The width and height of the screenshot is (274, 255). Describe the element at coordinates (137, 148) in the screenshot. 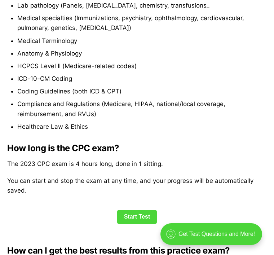

I see `h2: How long is the CPC exam?` at that location.